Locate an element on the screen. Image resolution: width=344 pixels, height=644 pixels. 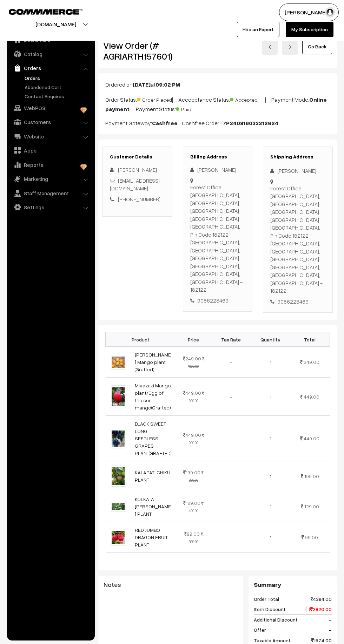
img: images - 2024-03-08T175020.411.jpeg is located at coordinates (118, 476).